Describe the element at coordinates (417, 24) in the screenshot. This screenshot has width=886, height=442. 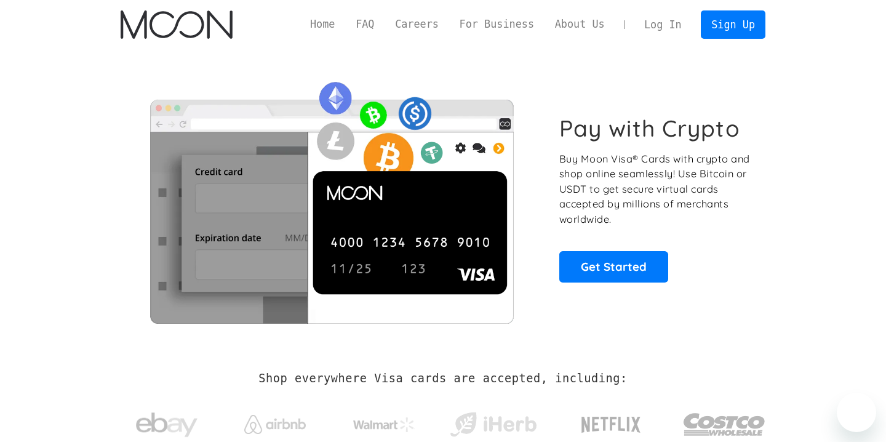
I see `a: Careers` at that location.